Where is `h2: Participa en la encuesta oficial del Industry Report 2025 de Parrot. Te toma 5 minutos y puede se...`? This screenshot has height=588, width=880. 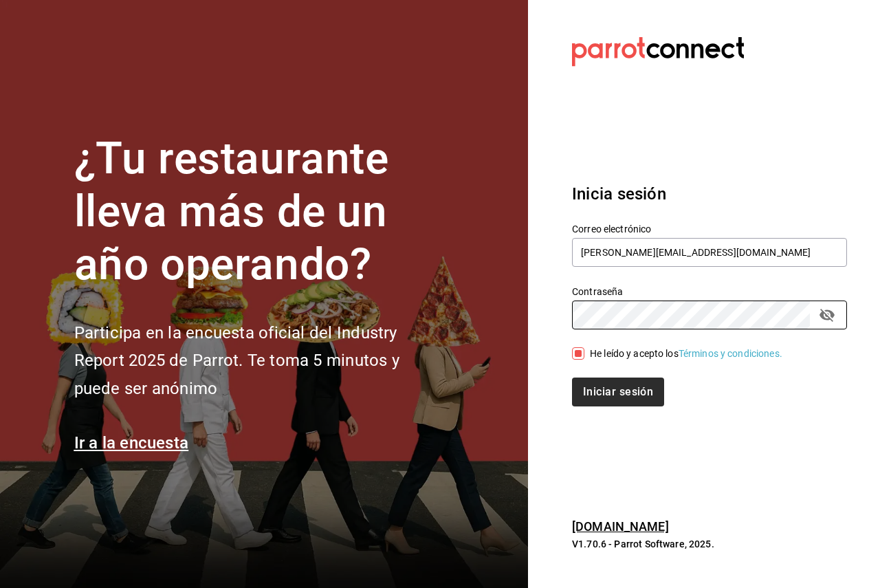 h2: Participa en la encuesta oficial del Industry Report 2025 de Parrot. Te toma 5 minutos y puede se... is located at coordinates (260, 361).